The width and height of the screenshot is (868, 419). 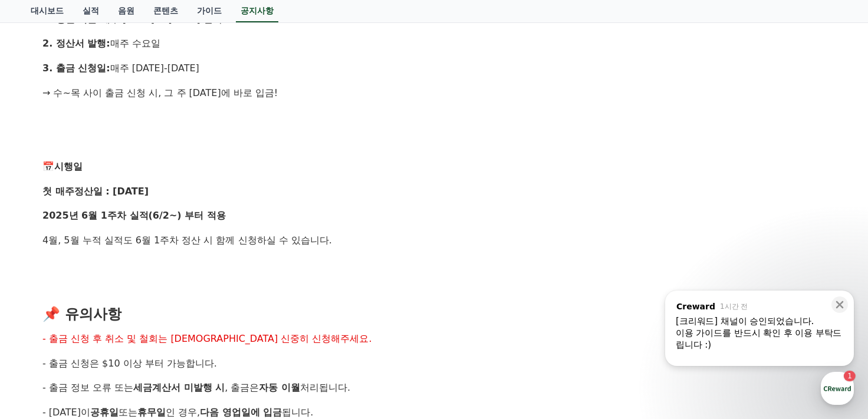 I want to click on strong: 휴무일, so click(x=152, y=412).